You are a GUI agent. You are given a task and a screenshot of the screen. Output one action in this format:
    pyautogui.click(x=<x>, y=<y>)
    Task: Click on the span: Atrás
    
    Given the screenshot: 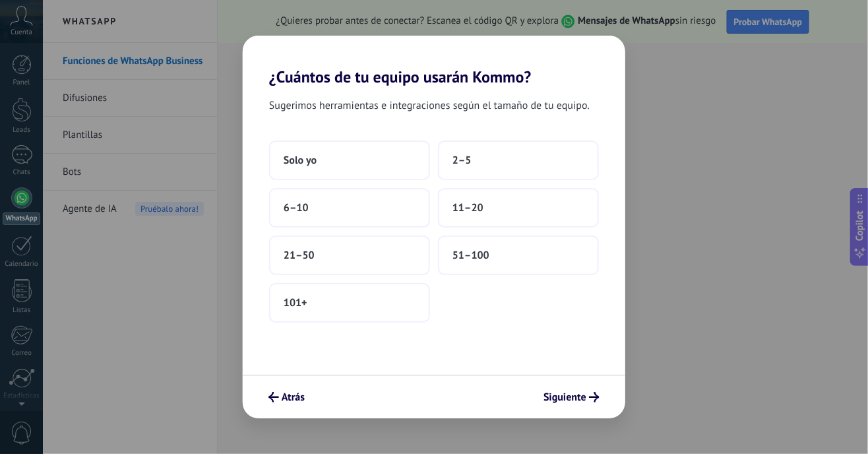 What is the action you would take?
    pyautogui.click(x=293, y=398)
    